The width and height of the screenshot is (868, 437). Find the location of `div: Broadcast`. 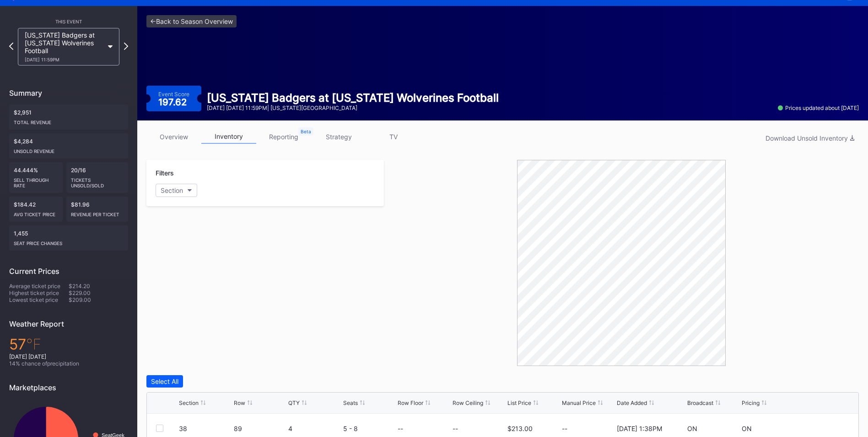

div: Broadcast is located at coordinates (700, 402).